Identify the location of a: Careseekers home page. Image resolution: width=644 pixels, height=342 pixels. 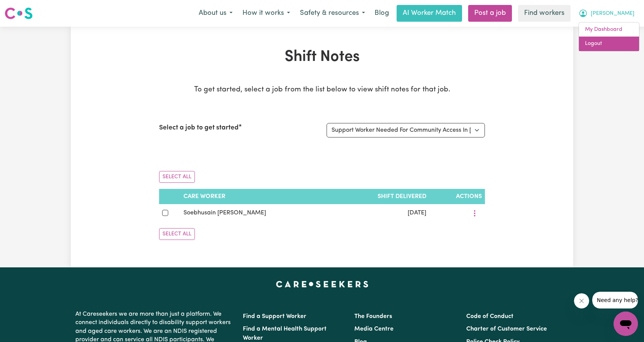
(322, 284).